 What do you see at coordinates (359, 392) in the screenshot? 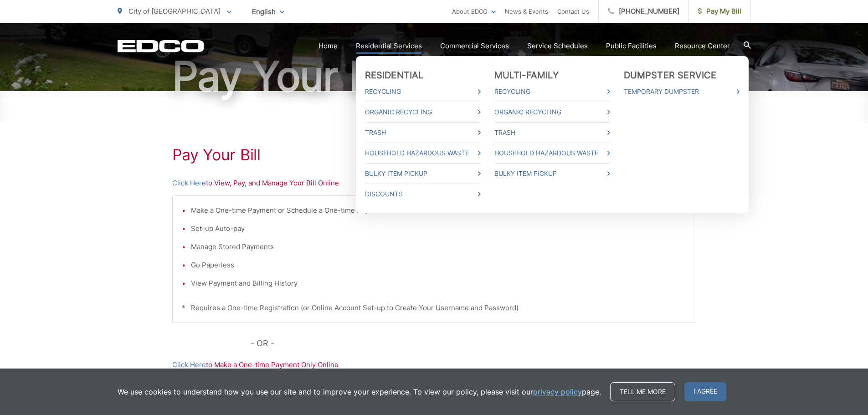
I see `p: We use cookies to understand how you use our site and to improve your experience. To view our pol...` at bounding box center [359, 392].